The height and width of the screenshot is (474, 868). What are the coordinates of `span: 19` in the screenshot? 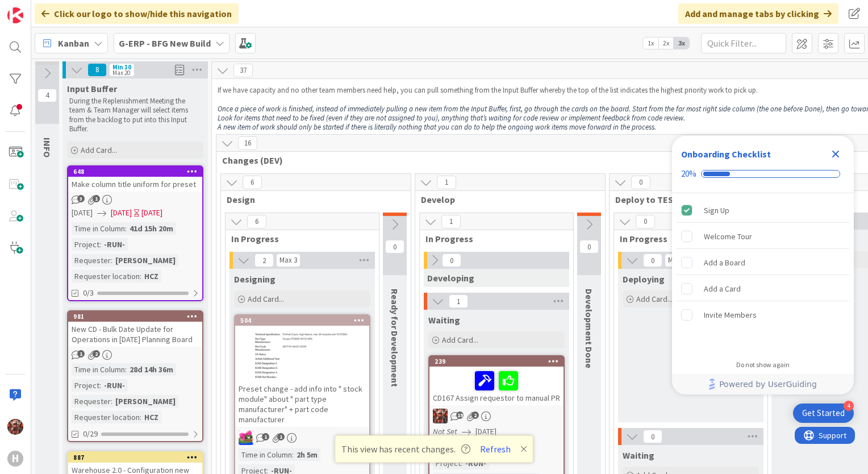 It's located at (460, 414).